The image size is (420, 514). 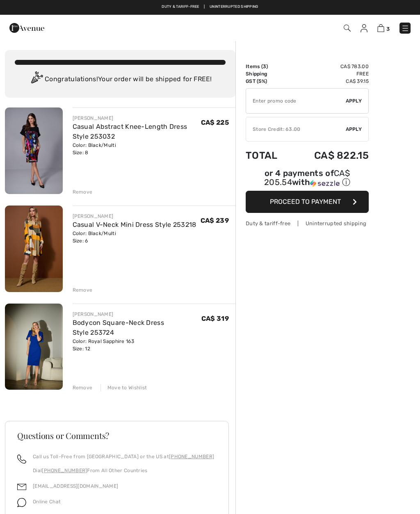 I want to click on a: Casual V-Neck Mini Dress Style 253218, so click(x=134, y=225).